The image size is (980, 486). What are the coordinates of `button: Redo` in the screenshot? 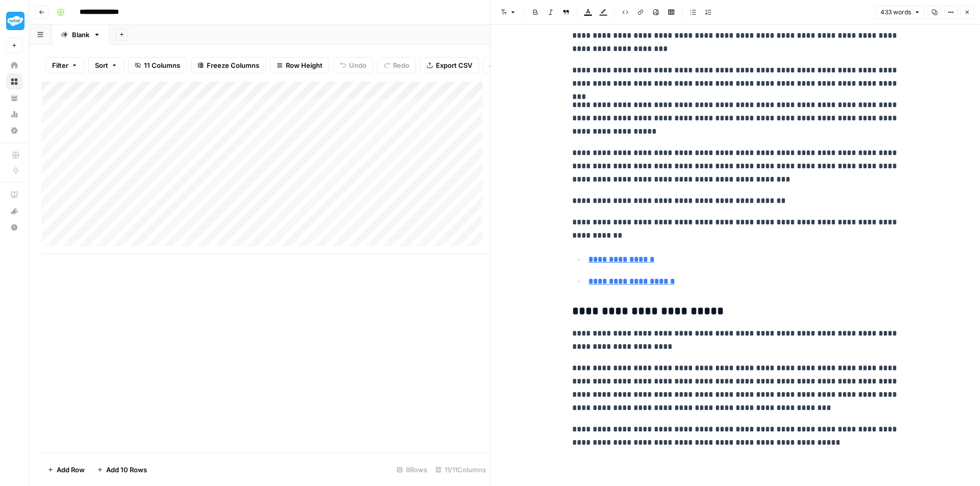 It's located at (397, 65).